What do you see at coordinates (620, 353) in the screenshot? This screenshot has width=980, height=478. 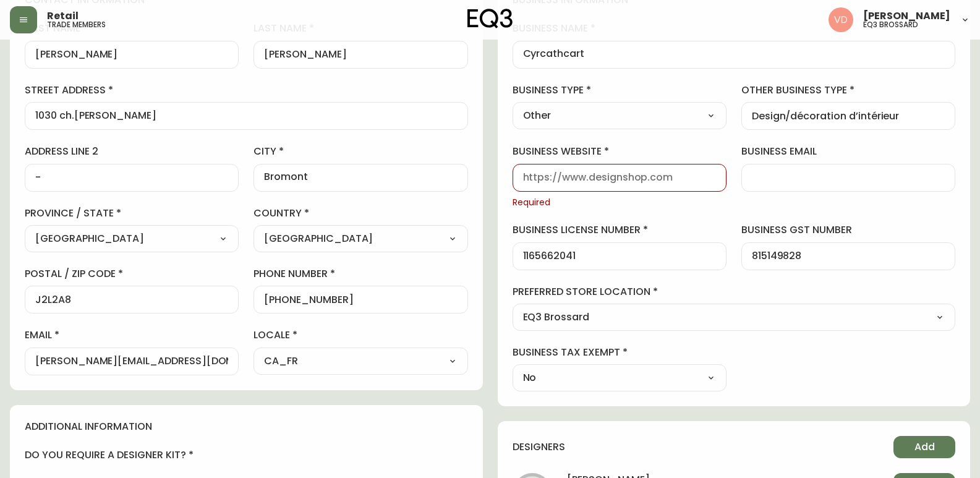 I see `label: business tax exempt` at bounding box center [620, 353].